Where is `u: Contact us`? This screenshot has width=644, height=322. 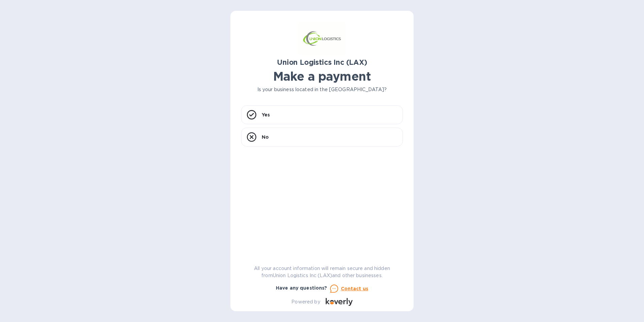 u: Contact us is located at coordinates (355, 288).